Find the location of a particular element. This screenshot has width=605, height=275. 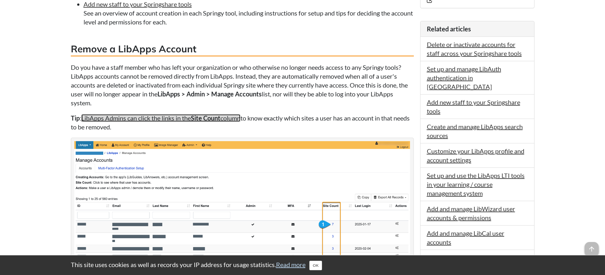

p: : to know exactly which sites a user has an account in that needs to be removed. is located at coordinates (242, 123).